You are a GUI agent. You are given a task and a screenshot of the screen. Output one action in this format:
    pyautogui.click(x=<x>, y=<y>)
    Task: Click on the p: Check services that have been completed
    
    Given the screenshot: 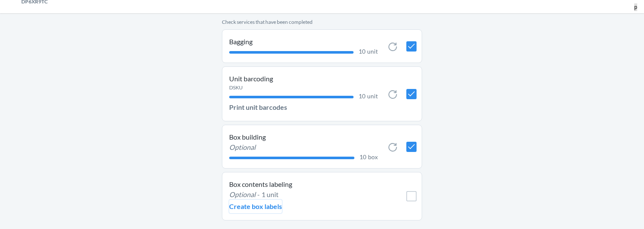 What is the action you would take?
    pyautogui.click(x=322, y=22)
    